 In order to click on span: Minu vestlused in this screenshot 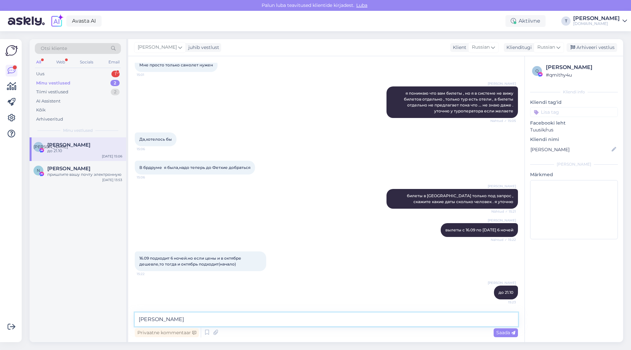, I will do `click(78, 130)`.